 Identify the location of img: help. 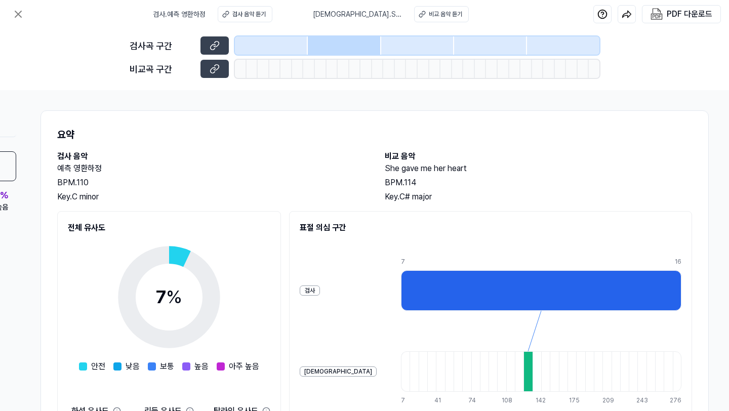
(602, 14).